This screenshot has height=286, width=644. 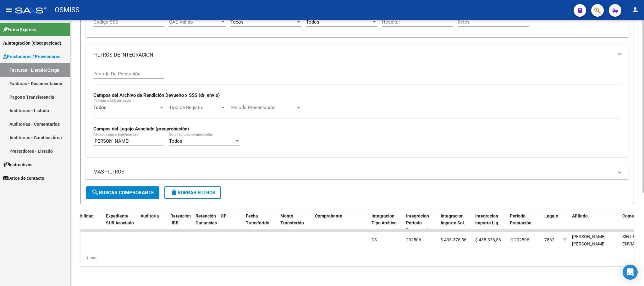 I want to click on span: Legajo, so click(x=551, y=216).